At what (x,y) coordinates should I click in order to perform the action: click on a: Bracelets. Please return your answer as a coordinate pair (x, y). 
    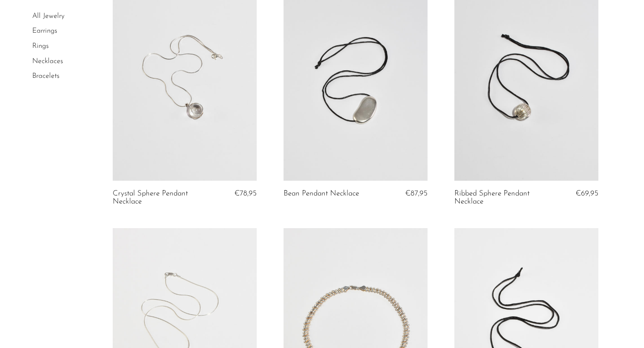
    Looking at the image, I should click on (45, 76).